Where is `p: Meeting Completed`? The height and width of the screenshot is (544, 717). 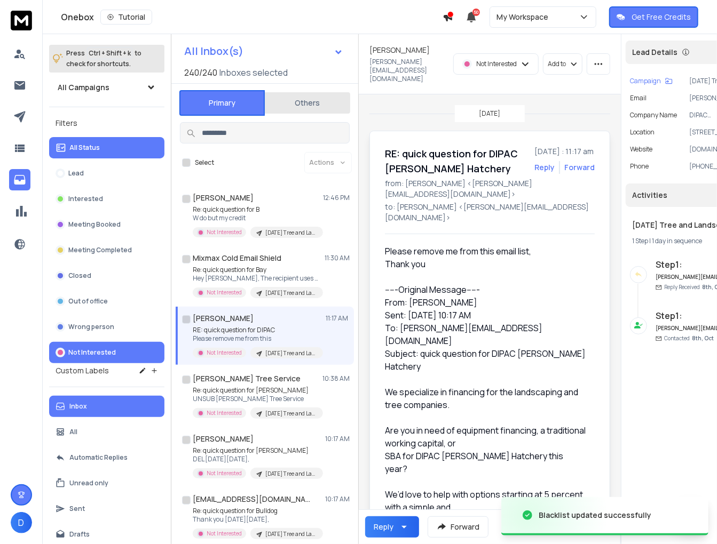
p: Meeting Completed is located at coordinates (100, 250).